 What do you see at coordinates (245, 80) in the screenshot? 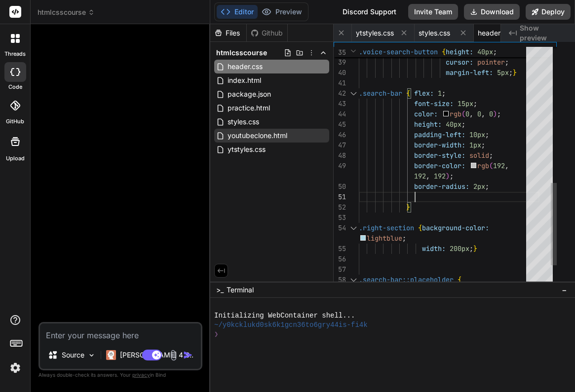
I see `span: index.html` at bounding box center [245, 80].